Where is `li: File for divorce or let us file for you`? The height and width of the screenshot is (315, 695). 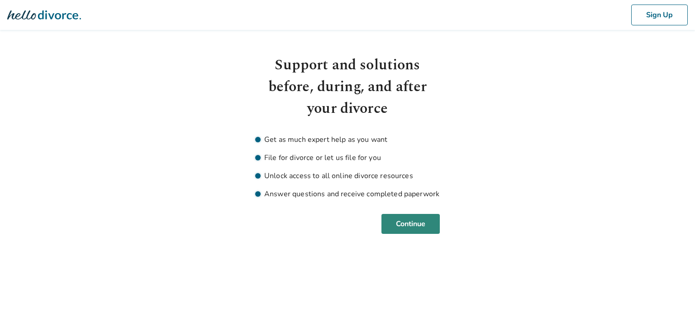
li: File for divorce or let us file for you is located at coordinates (348, 157).